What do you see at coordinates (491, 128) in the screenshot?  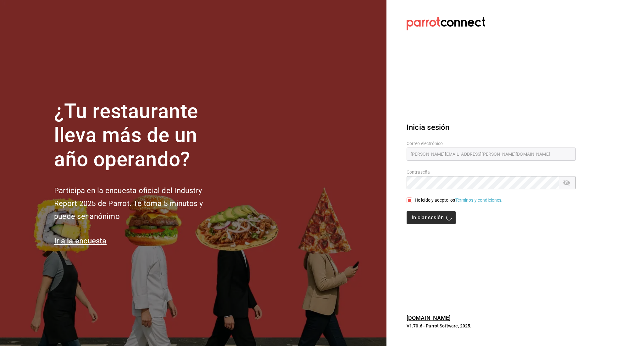 I see `h3: Inicia sesión` at bounding box center [491, 128].